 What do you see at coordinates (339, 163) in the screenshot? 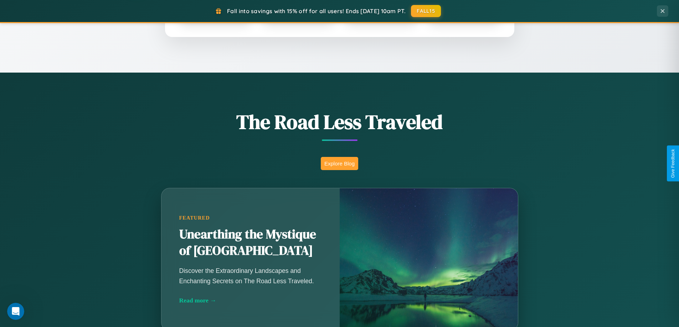
I see `button: Explore Blog` at bounding box center [339, 163].